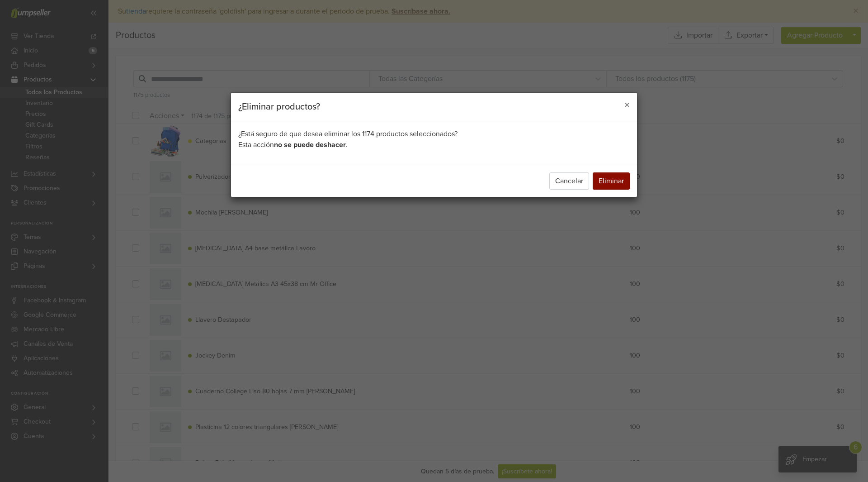 The width and height of the screenshot is (868, 482). Describe the element at coordinates (611, 181) in the screenshot. I see `button: Eliminar` at that location.